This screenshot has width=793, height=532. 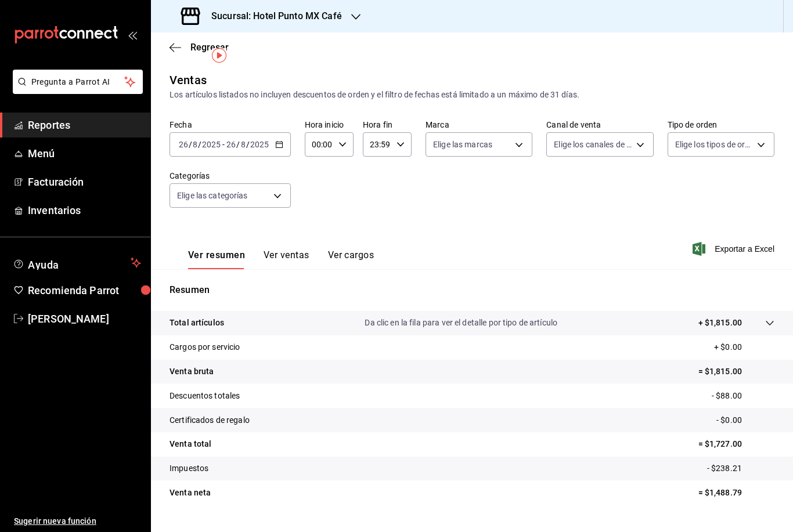 I want to click on div: Los artículos listados no incluyen descuentos de orden y el filtro de fechas está limitado a un m..., so click(x=472, y=95).